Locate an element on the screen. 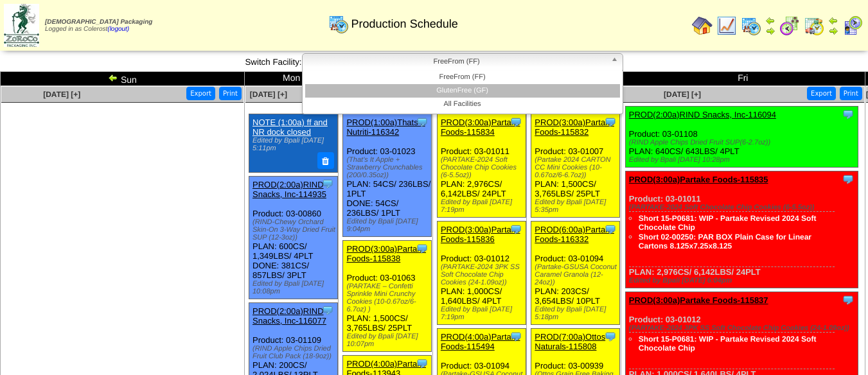  li: FreeFrom (FF) is located at coordinates (462, 77).